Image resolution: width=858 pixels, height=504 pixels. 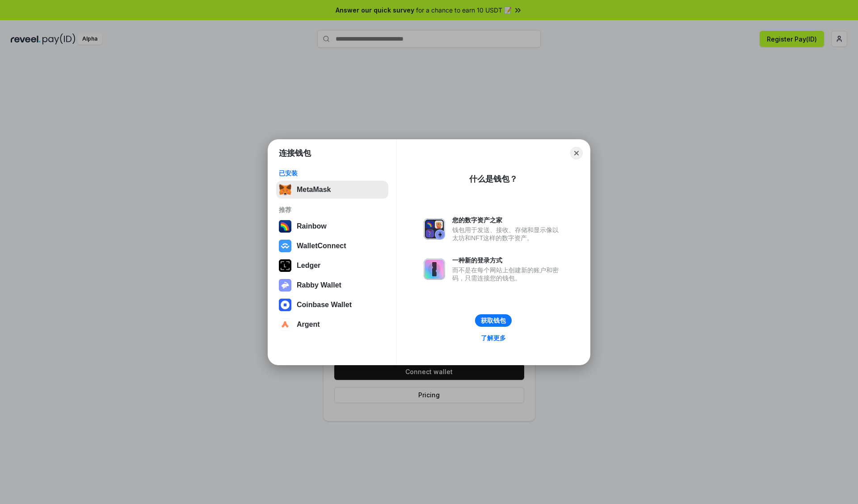 What do you see at coordinates (494, 338) in the screenshot?
I see `div: 了解更多` at bounding box center [494, 338].